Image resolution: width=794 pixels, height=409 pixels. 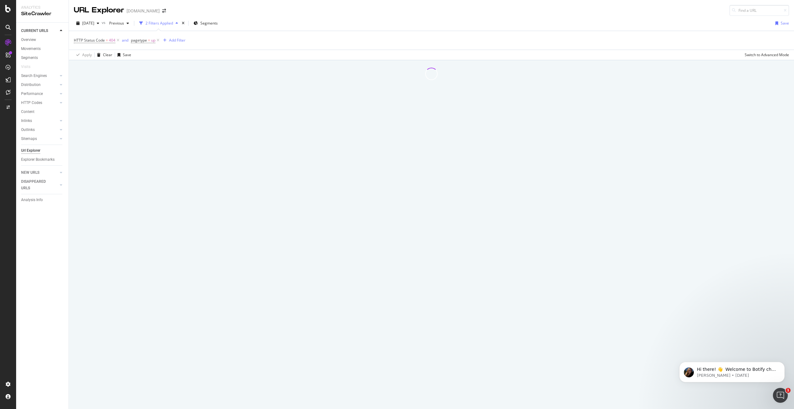 What do you see at coordinates (83, 55) in the screenshot?
I see `button: Apply` at bounding box center [83, 55].